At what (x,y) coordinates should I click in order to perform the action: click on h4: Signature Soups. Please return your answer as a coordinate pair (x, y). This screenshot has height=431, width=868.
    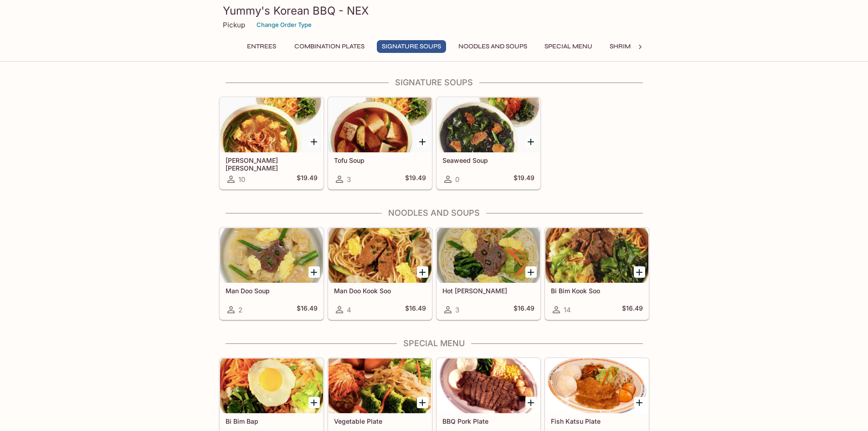
    Looking at the image, I should click on (434, 82).